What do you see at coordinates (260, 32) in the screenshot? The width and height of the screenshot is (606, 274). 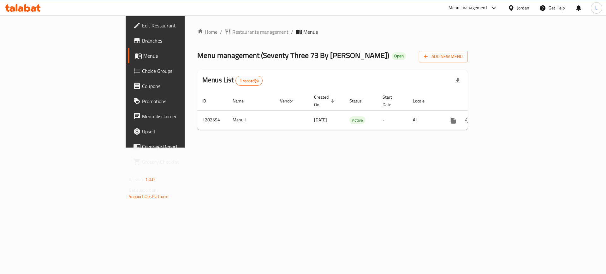 I see `span: Restaurants management` at bounding box center [260, 32].